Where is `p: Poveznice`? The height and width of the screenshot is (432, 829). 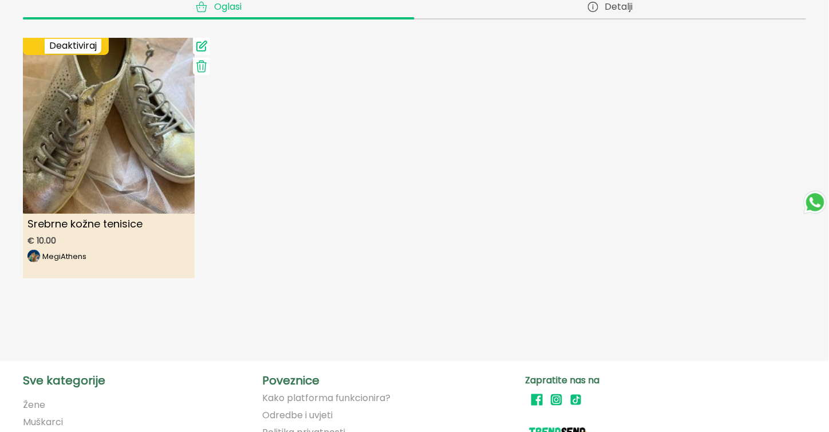 p: Poveznice is located at coordinates (391, 380).